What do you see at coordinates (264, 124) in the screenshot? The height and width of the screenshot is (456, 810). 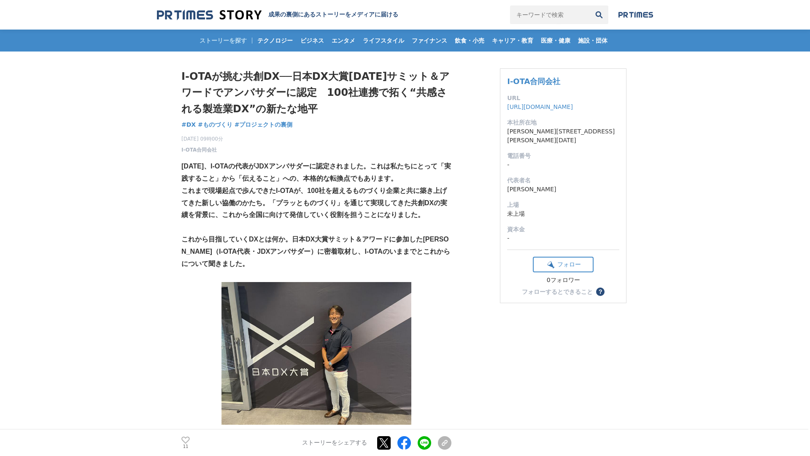 I see `a: #プロジェクトの裏側` at bounding box center [264, 124].